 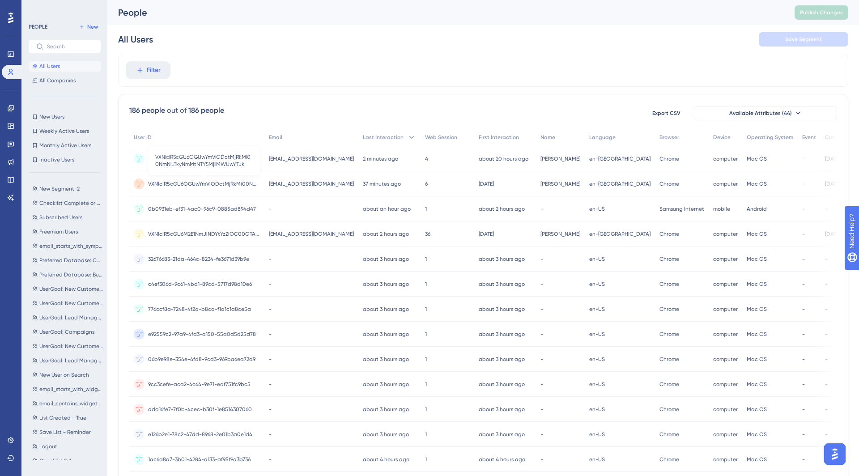 What do you see at coordinates (386, 234) in the screenshot?
I see `time: about 2 hours ago` at bounding box center [386, 234].